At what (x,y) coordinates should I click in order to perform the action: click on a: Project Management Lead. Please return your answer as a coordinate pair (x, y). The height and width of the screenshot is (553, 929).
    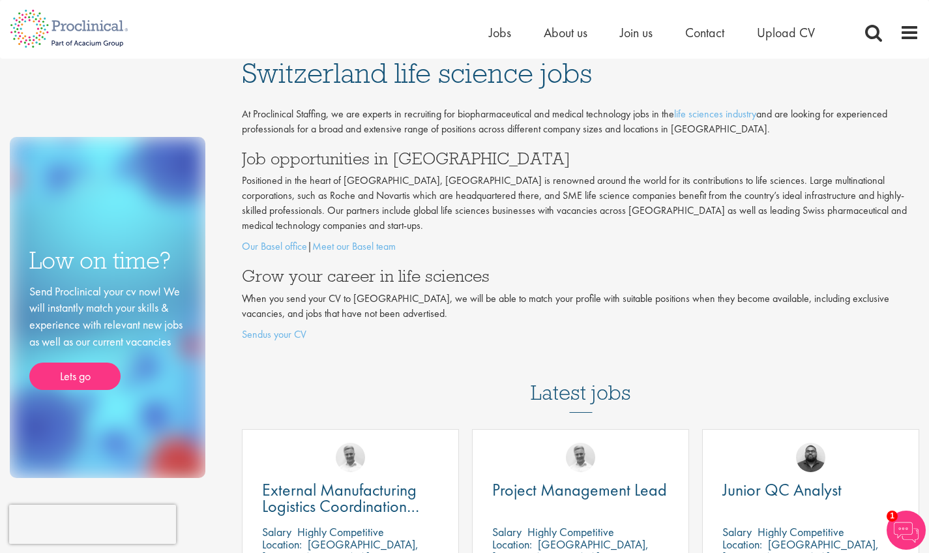
    Looking at the image, I should click on (580, 490).